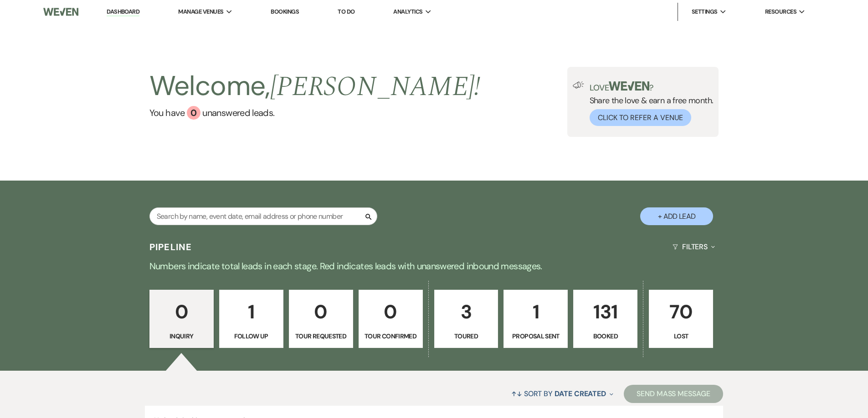  Describe the element at coordinates (251, 319) in the screenshot. I see `a: 1Follow Up` at that location.